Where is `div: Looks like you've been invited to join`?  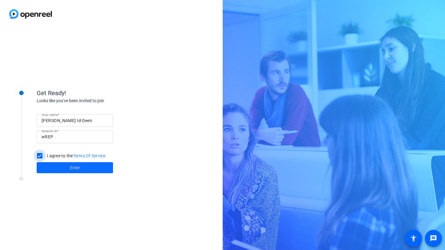
div: Looks like you've been invited to join is located at coordinates (98, 101).